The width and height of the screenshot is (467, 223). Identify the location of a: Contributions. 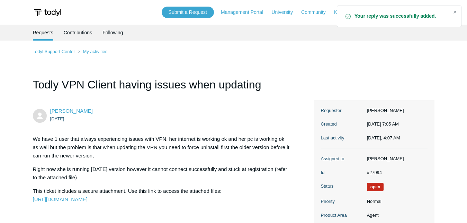
(78, 33).